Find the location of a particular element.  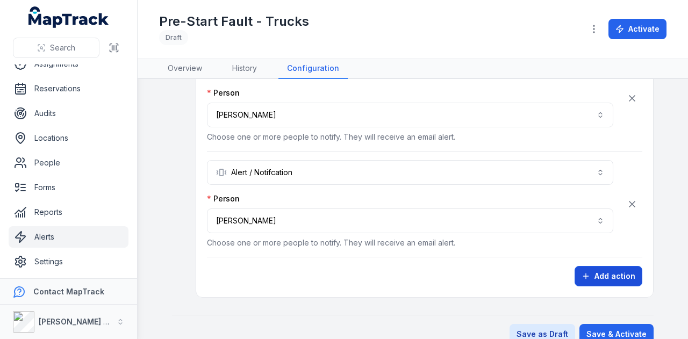

span: Search is located at coordinates (62, 48).